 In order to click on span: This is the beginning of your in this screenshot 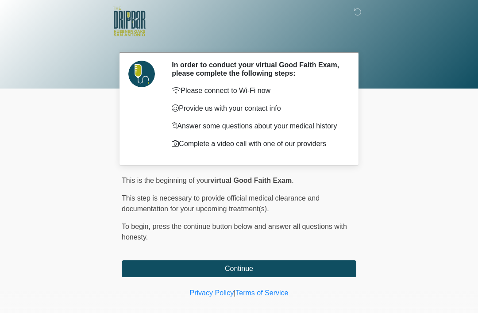, I will do `click(166, 180)`.